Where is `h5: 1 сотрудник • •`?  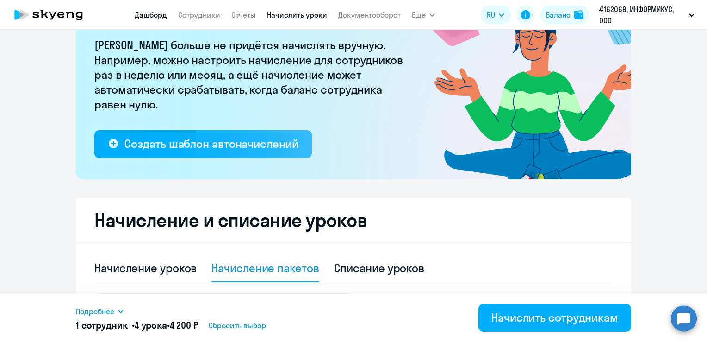 h5: 1 сотрудник • • is located at coordinates (137, 325).